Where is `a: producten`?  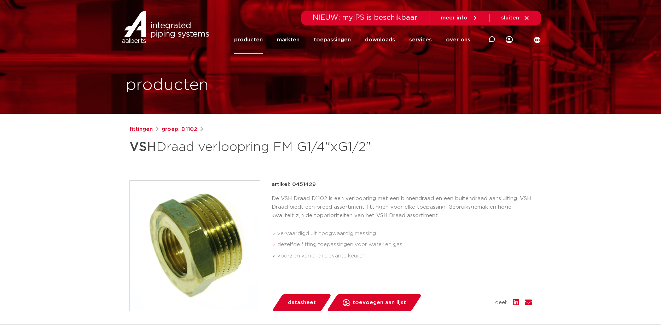
a: producten is located at coordinates (248, 40).